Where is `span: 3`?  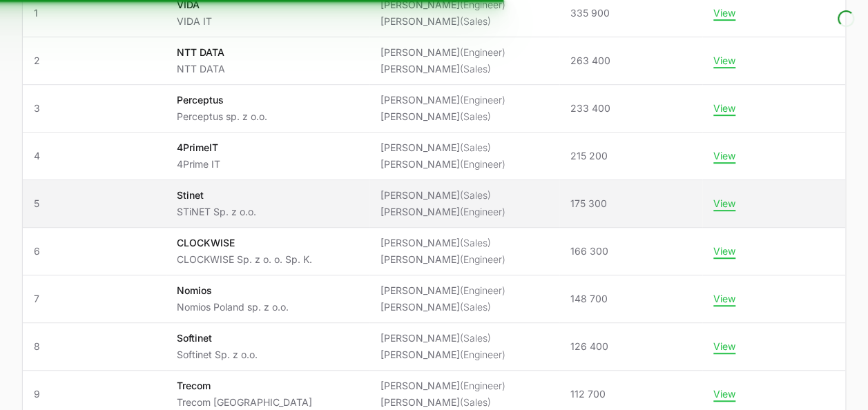 span: 3 is located at coordinates (94, 109).